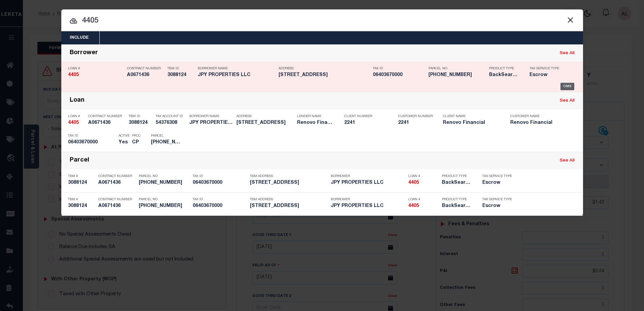  Describe the element at coordinates (79, 38) in the screenshot. I see `button: Include` at that location.